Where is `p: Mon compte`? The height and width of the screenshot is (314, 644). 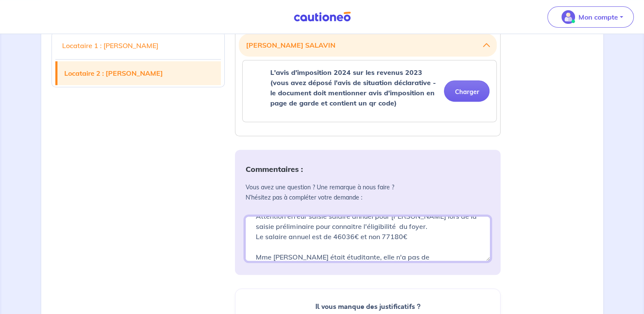
p: Mon compte is located at coordinates (598, 17).